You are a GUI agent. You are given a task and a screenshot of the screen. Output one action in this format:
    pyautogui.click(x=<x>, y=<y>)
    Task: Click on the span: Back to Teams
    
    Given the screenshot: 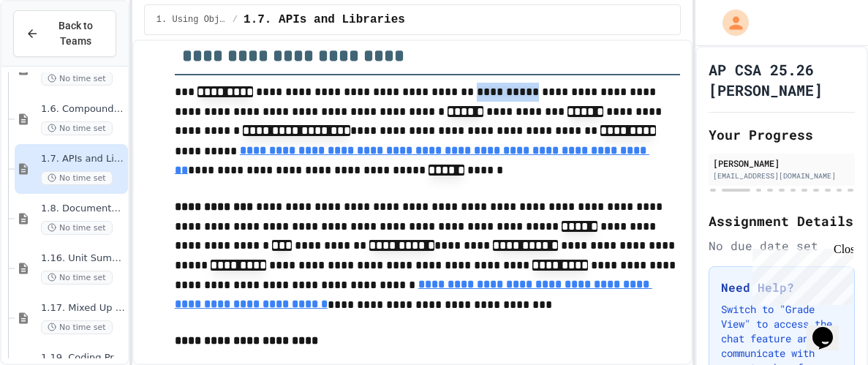 What is the action you would take?
    pyautogui.click(x=75, y=34)
    